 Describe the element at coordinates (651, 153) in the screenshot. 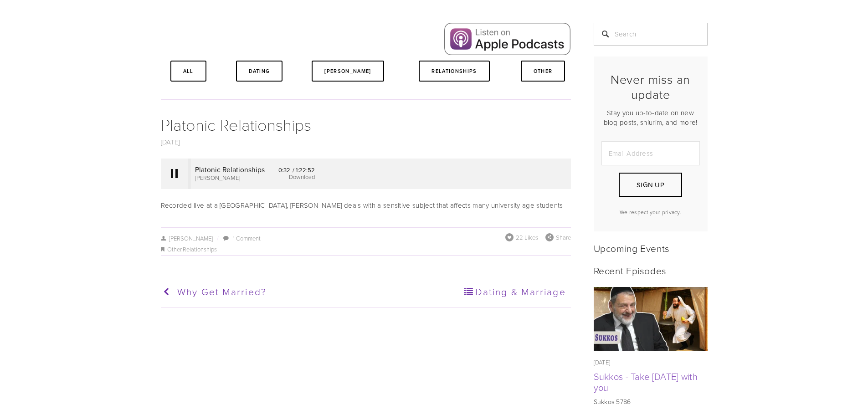

I see `input: Email Address` at that location.